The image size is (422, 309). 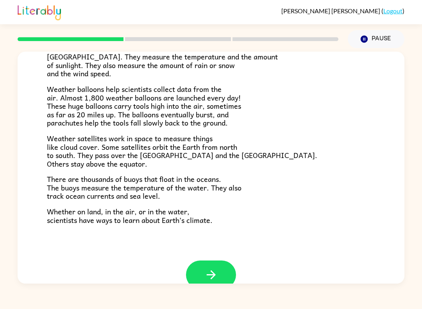 What do you see at coordinates (162, 56) in the screenshot?
I see `span: A climate station has a set of tools for collecting weather data. There are 114 climate stations ...` at bounding box center [162, 56].